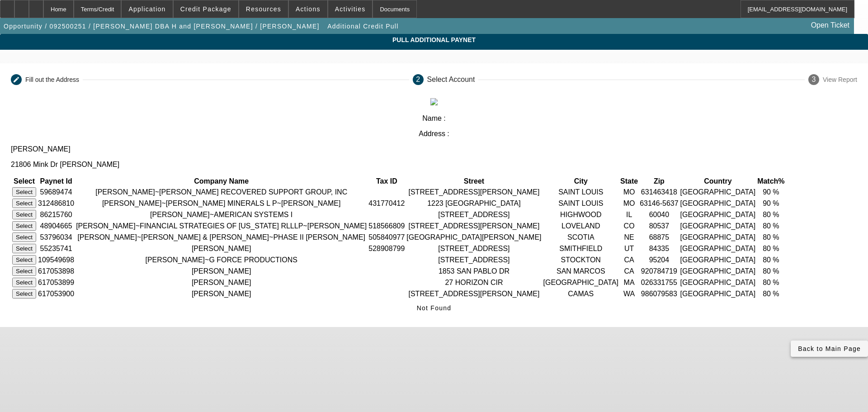 The width and height of the screenshot is (868, 412). I want to click on div: Fill out the Address, so click(52, 80).